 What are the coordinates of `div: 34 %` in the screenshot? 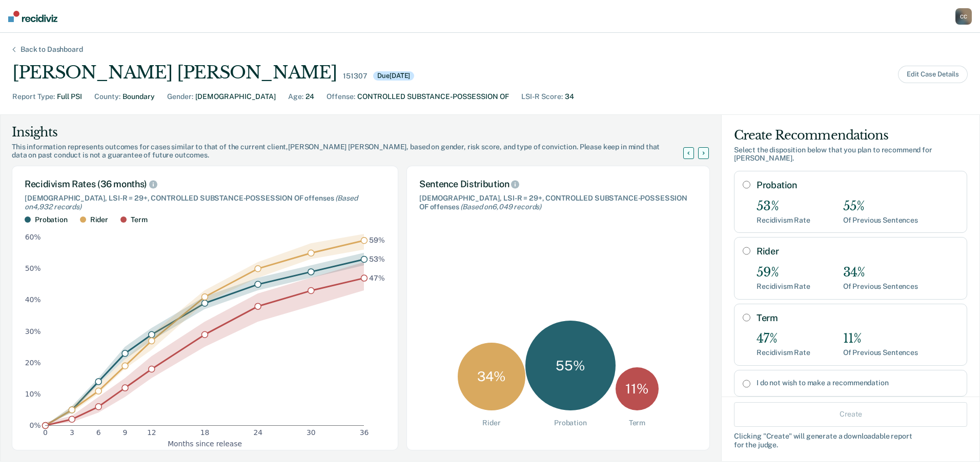 It's located at (492, 377).